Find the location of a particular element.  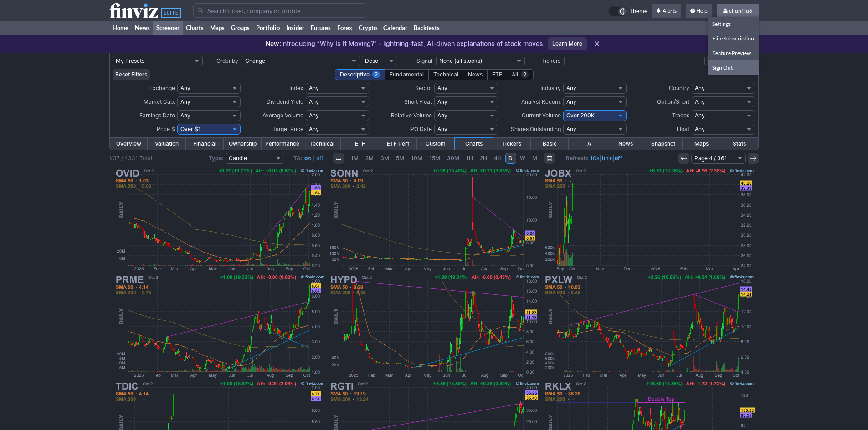

a: Overview is located at coordinates (128, 144).